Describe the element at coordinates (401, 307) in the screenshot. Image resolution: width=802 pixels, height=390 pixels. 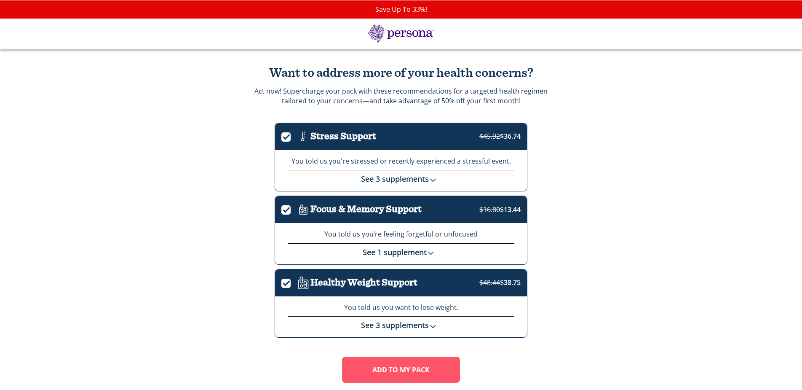
I see `p: You told us you want to lose weight.` at that location.